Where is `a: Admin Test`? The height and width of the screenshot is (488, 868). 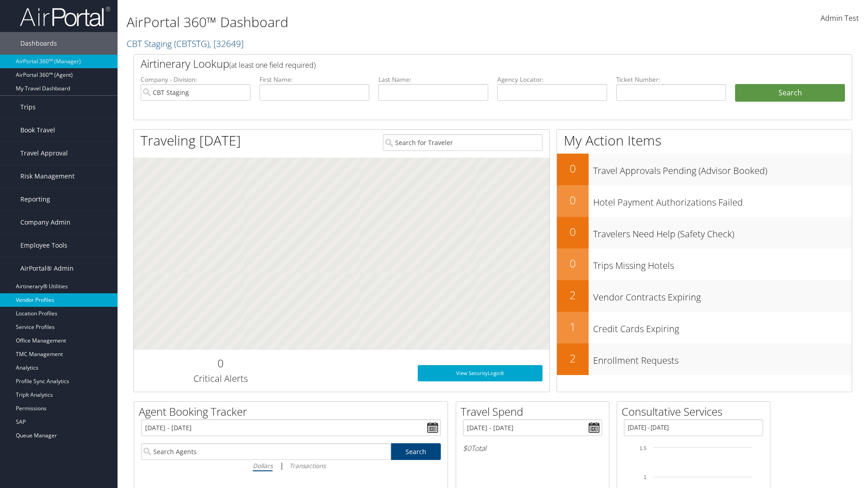 a: Admin Test is located at coordinates (839, 18).